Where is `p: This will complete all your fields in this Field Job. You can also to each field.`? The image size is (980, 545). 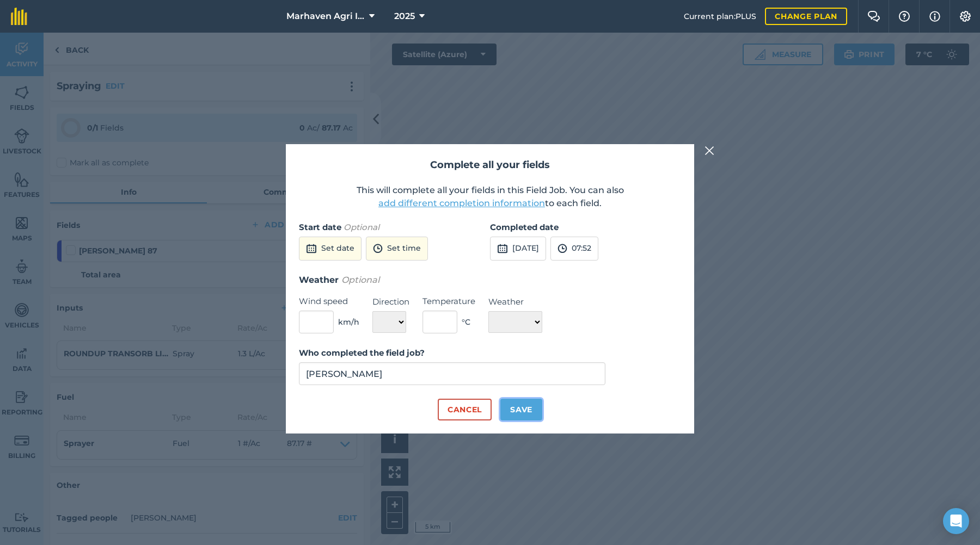
p: This will complete all your fields in this Field Job. You can also to each field. is located at coordinates (490, 197).